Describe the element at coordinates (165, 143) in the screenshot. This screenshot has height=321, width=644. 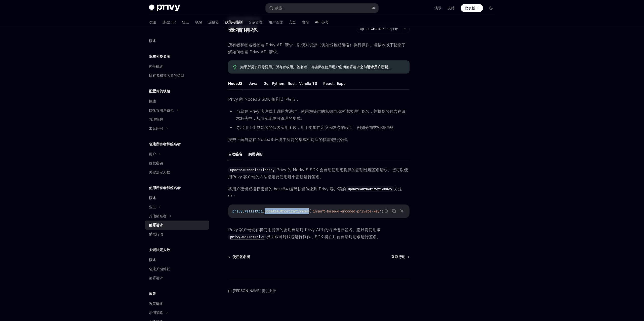
I see `font: 创建所有者和签名者` at that location.